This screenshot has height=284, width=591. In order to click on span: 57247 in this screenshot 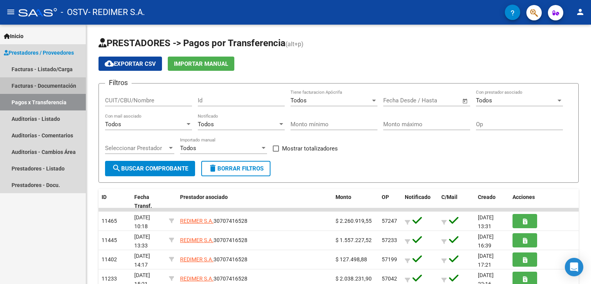, I will do `click(390, 221)`.